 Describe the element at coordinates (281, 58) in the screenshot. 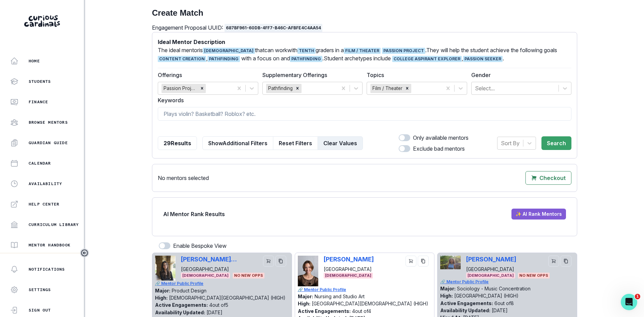

I see `p: with a focus on and` at that location.